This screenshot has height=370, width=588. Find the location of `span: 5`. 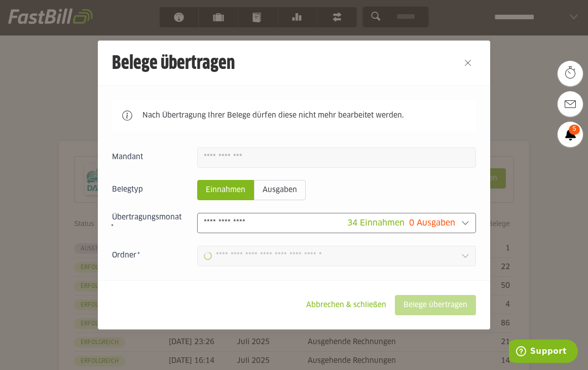

span: 5 is located at coordinates (574, 130).